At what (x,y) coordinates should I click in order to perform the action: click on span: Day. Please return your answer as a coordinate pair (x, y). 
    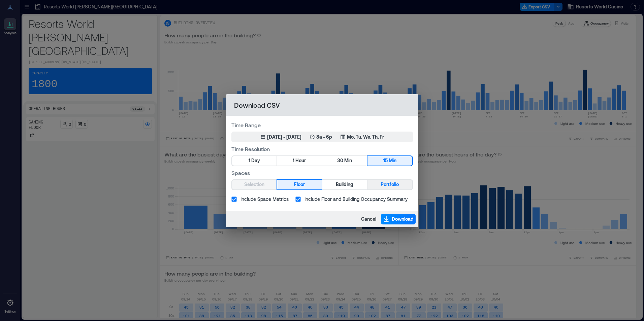
    Looking at the image, I should click on (256, 160).